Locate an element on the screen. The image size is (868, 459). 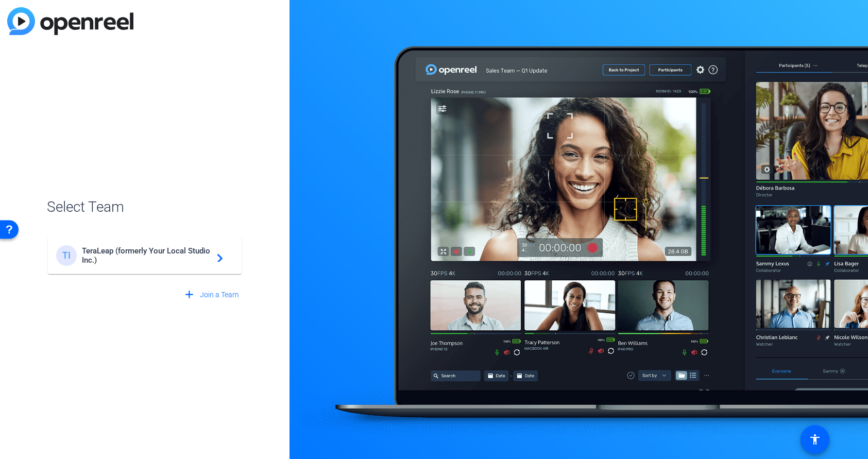
span: Join a Team is located at coordinates (219, 295).